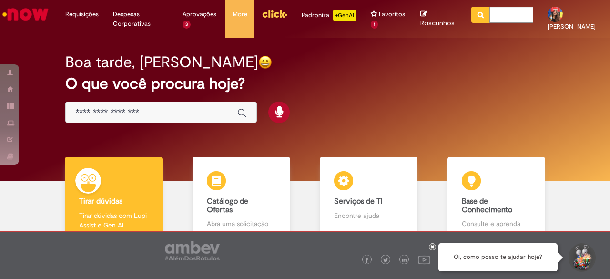 The image size is (610, 279). What do you see at coordinates (439, 19) in the screenshot?
I see `a: Rascunhos` at bounding box center [439, 19].